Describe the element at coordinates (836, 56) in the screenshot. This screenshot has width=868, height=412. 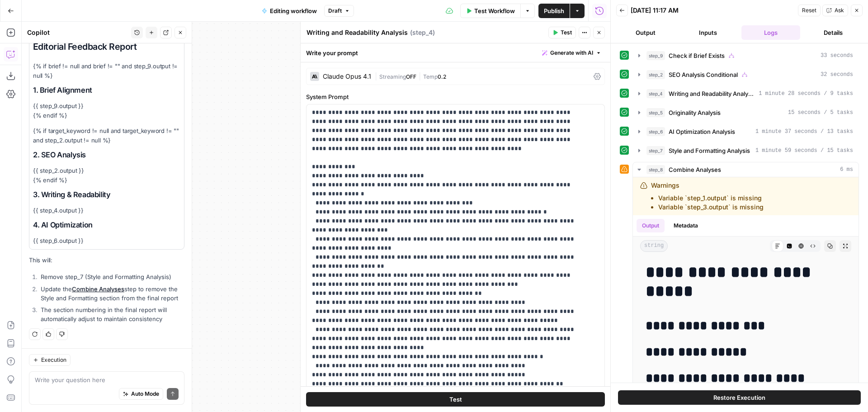
I see `span: 33 seconds` at that location.